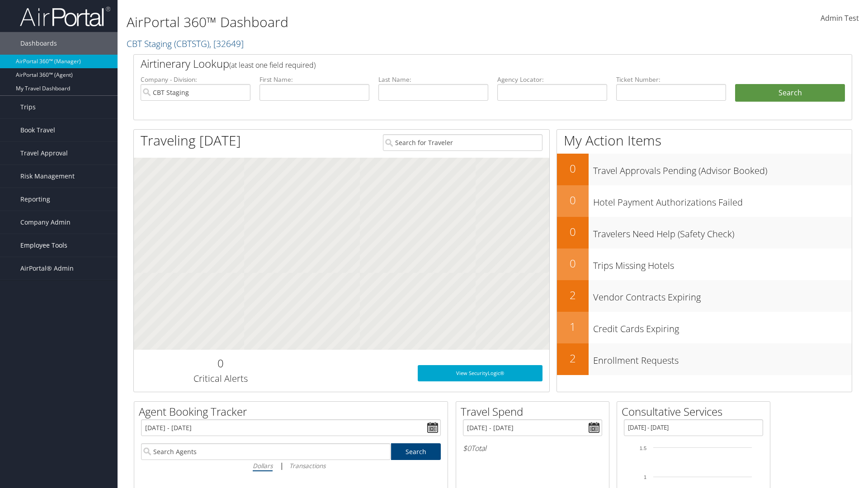  What do you see at coordinates (47, 269) in the screenshot?
I see `span: AirPortal® Admin` at bounding box center [47, 269].